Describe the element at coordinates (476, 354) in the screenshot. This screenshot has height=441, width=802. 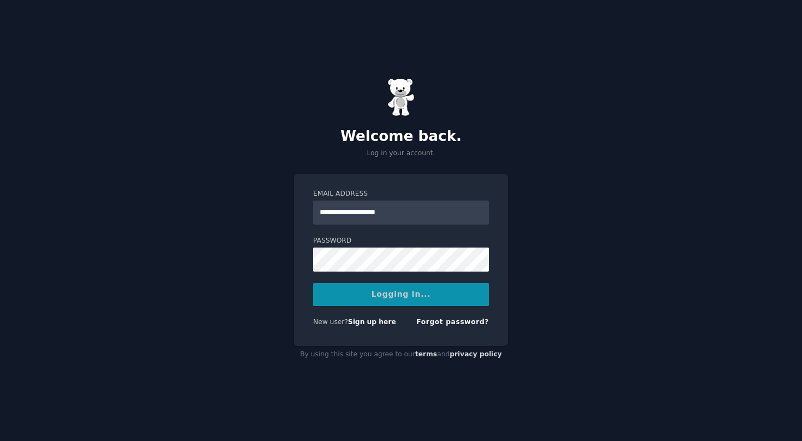
I see `a: privacy policy` at that location.